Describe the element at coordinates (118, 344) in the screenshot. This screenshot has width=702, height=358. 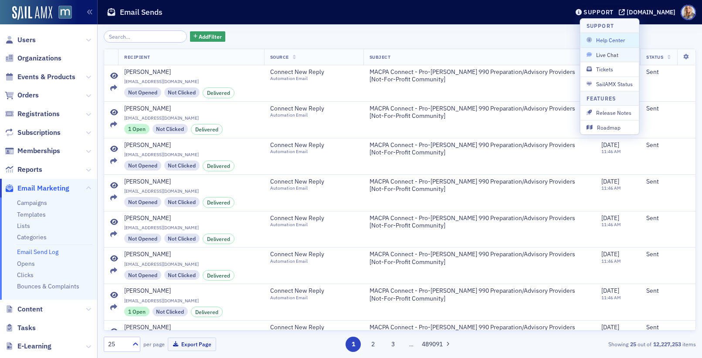
I see `div: 25` at that location.